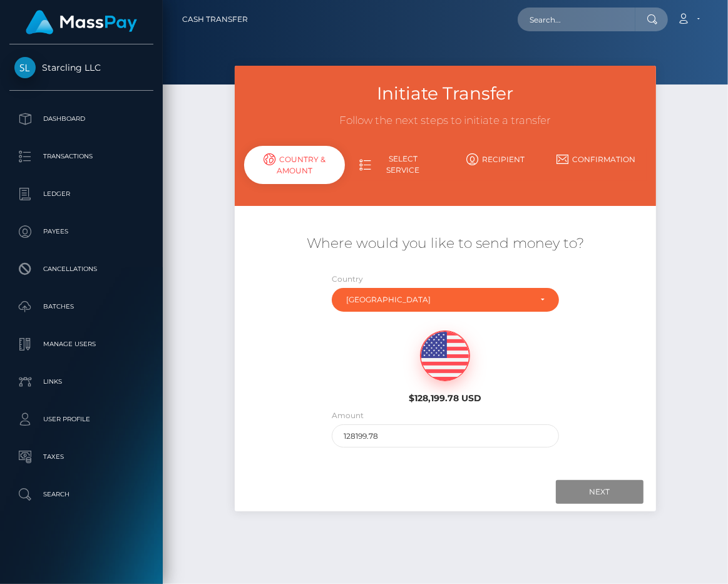 The image size is (728, 584). What do you see at coordinates (445, 243) in the screenshot?
I see `h5: Where would you like to send money to?` at bounding box center [445, 243].